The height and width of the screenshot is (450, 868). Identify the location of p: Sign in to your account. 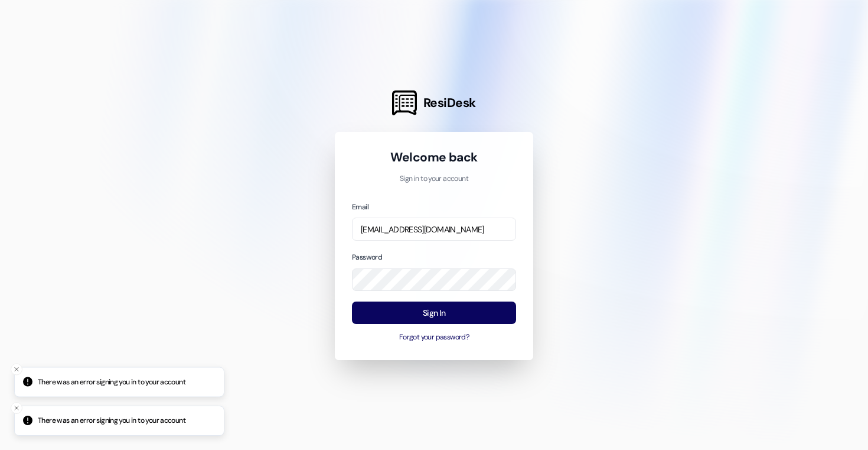
(434, 179).